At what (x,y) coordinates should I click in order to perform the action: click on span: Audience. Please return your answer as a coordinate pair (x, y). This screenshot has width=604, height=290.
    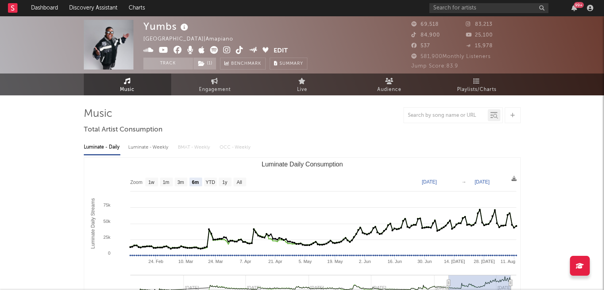
    Looking at the image, I should click on (389, 90).